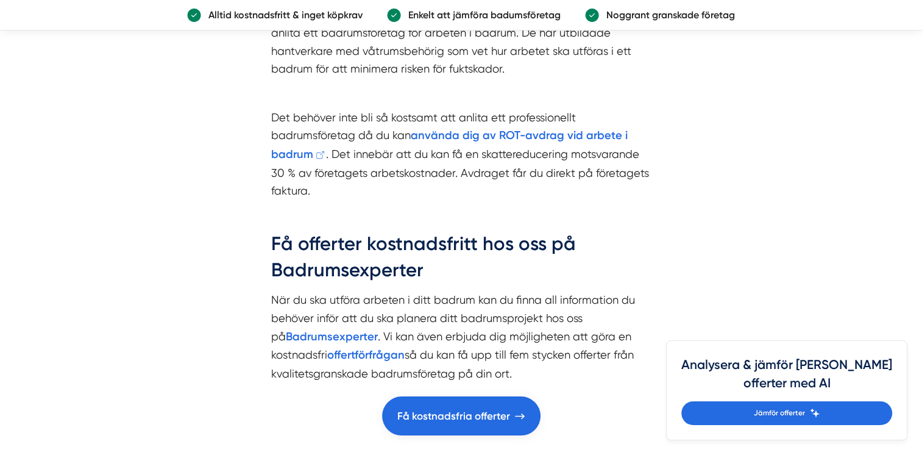 The image size is (922, 455). I want to click on a: använda dig av ROT-avdrag vid arbete i badrum, so click(449, 144).